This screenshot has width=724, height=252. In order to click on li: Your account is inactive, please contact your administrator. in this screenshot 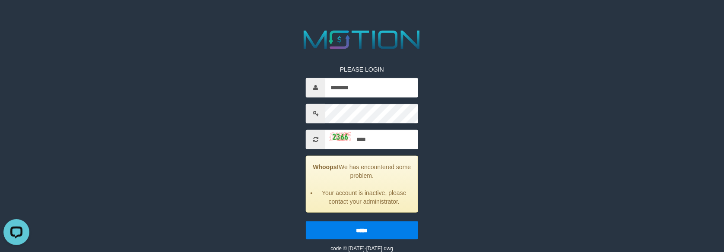, I will do `click(364, 197)`.